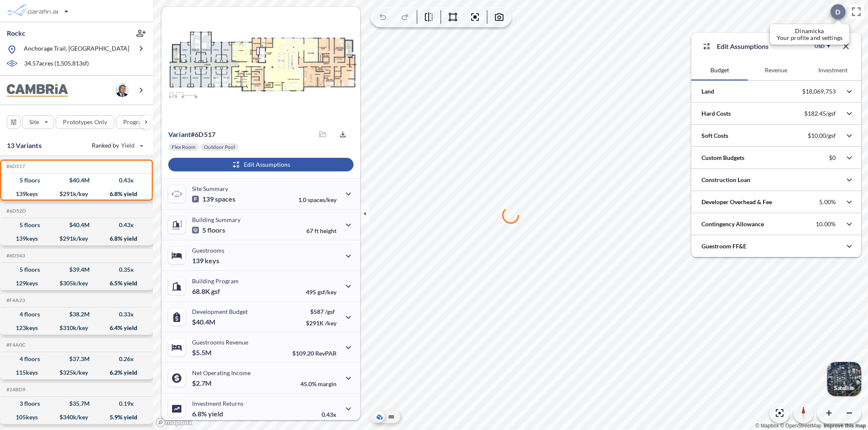 The height and width of the screenshot is (430, 868). What do you see at coordinates (737, 202) in the screenshot?
I see `p: Developer Overhead & Fee` at bounding box center [737, 202].